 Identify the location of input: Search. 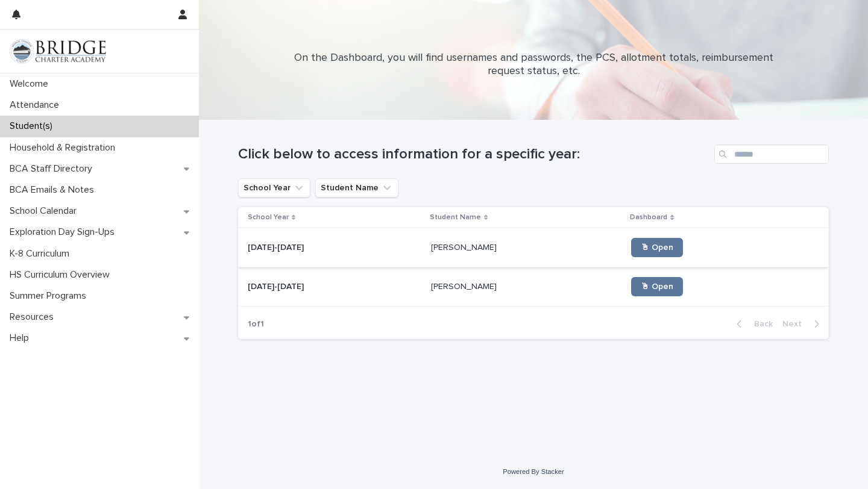
(772, 154).